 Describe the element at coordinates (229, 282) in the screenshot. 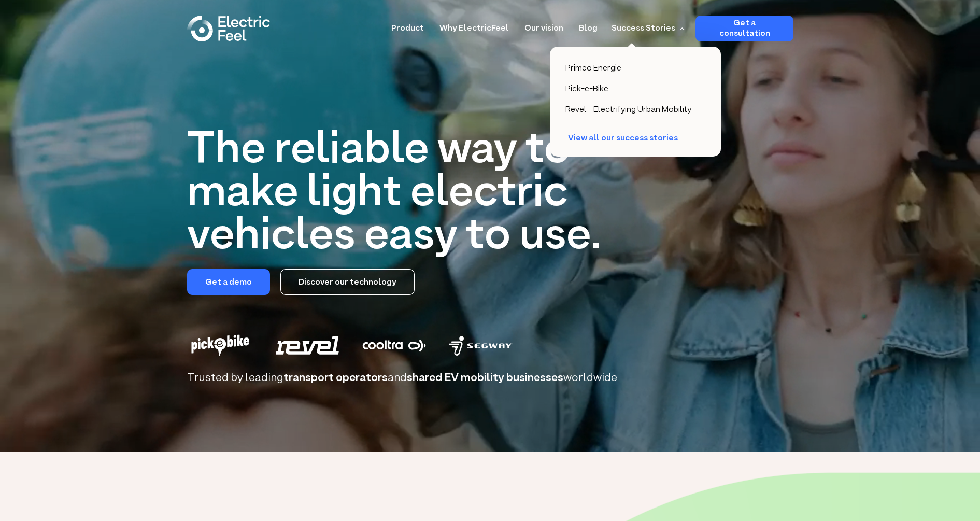

I see `a: Get a demo` at that location.